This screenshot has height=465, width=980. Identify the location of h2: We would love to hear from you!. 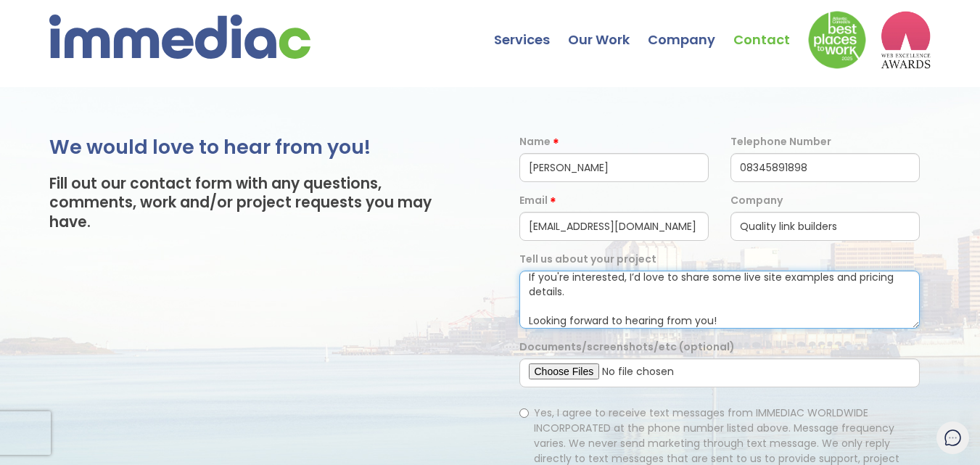
(256, 147).